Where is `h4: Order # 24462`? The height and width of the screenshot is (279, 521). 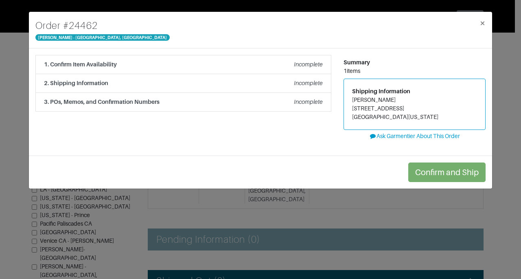
h4: Order # 24462 is located at coordinates (103, 26).